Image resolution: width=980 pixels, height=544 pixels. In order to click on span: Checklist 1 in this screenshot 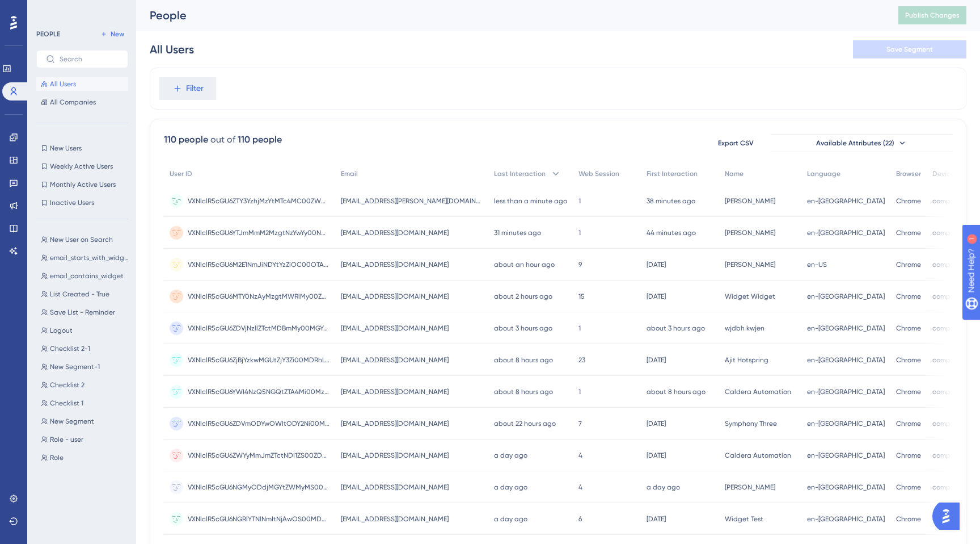, I will do `click(67, 403)`.